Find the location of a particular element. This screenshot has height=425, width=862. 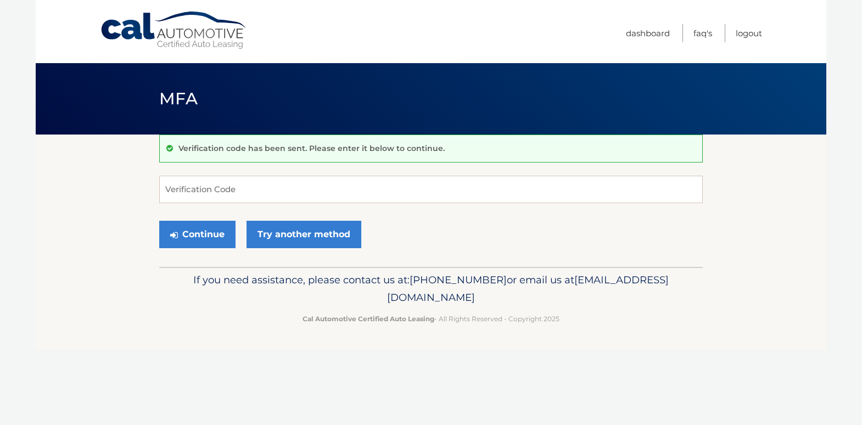

input: Verification Code is located at coordinates (431, 189).